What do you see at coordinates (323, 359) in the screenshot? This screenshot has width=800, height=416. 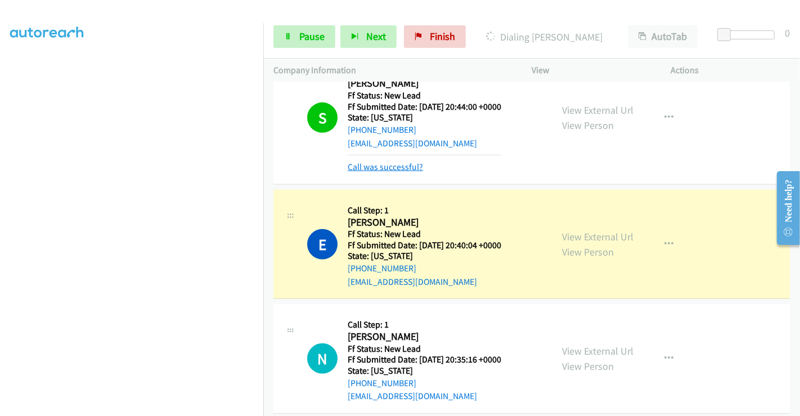 I see `h1: N` at bounding box center [323, 359].